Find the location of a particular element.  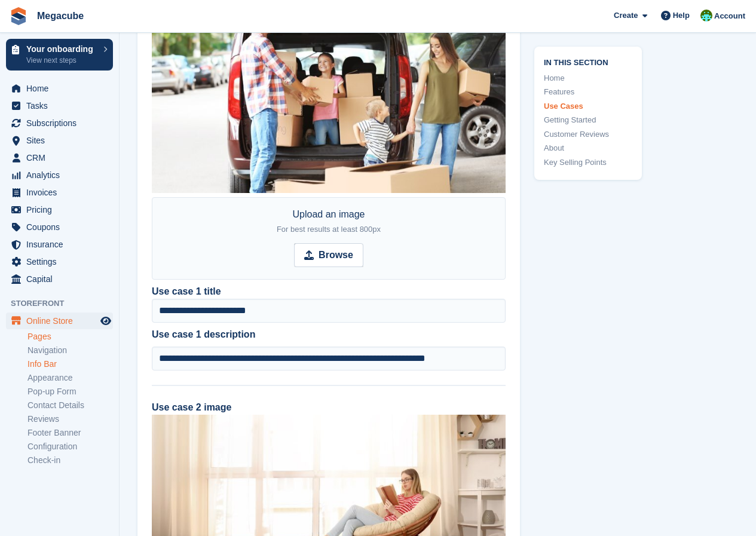

span: Settings is located at coordinates (62, 262).